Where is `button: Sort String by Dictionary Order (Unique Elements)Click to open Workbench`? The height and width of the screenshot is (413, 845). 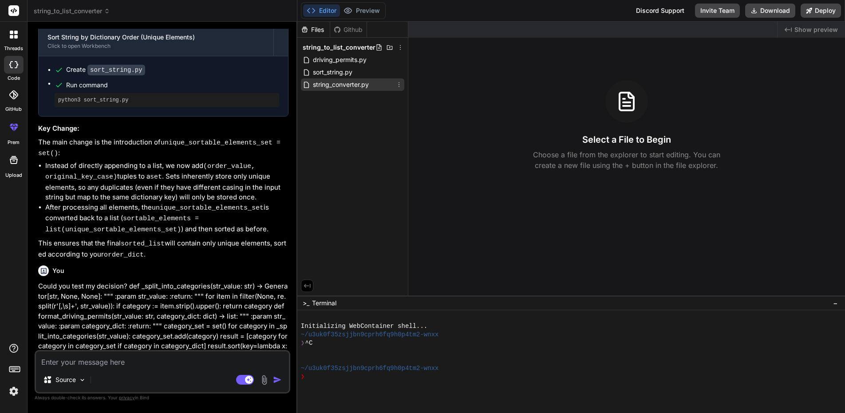 button: Sort String by Dictionary Order (Unique Elements)Click to open Workbench is located at coordinates (156, 41).